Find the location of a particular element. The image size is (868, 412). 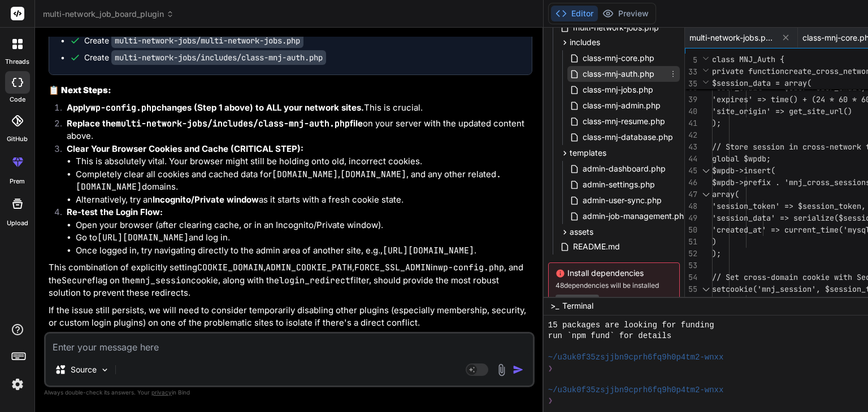

button: Preview is located at coordinates (626, 14).